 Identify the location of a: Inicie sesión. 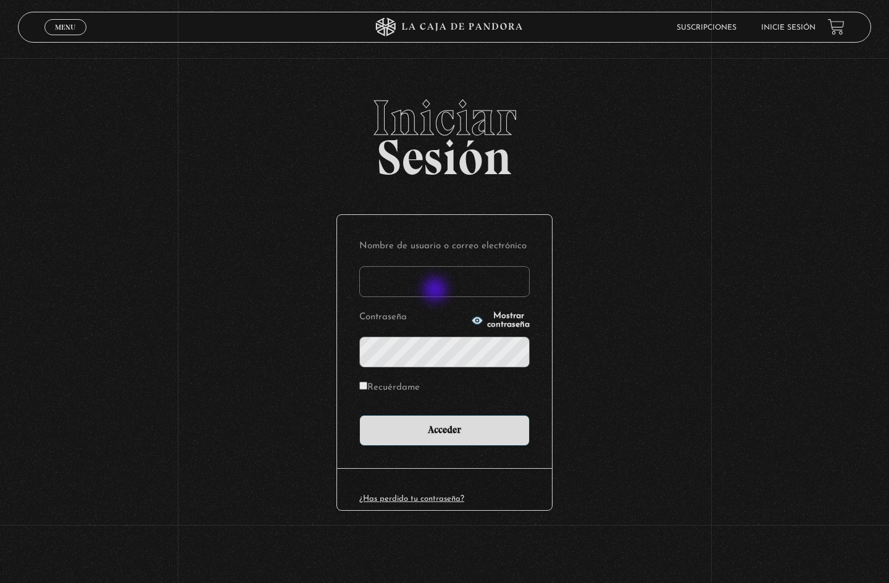
(788, 28).